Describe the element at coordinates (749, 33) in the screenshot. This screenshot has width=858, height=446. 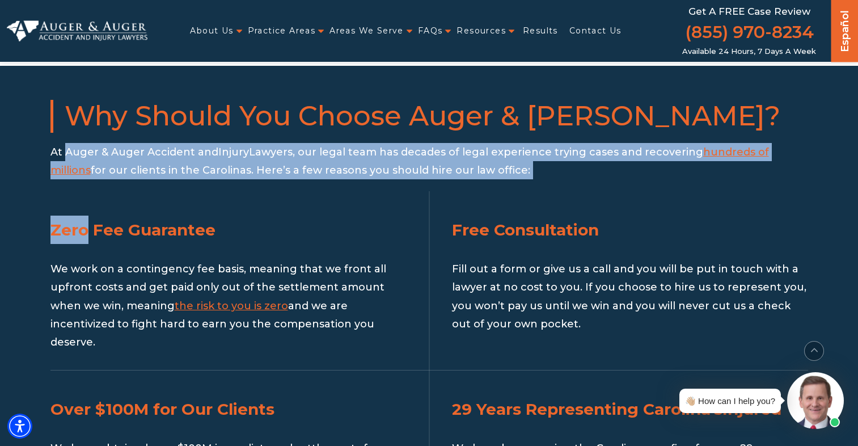
I see `a: (855) 970-8234` at that location.